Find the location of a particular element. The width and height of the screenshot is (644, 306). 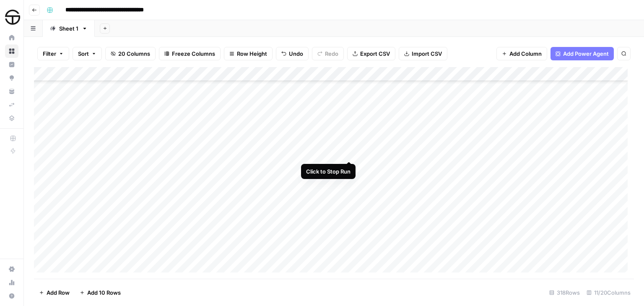

span: Row Height is located at coordinates (252, 54).